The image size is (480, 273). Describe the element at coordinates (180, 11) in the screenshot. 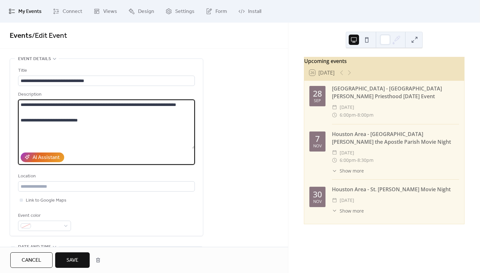

I see `a: Settings` at that location.